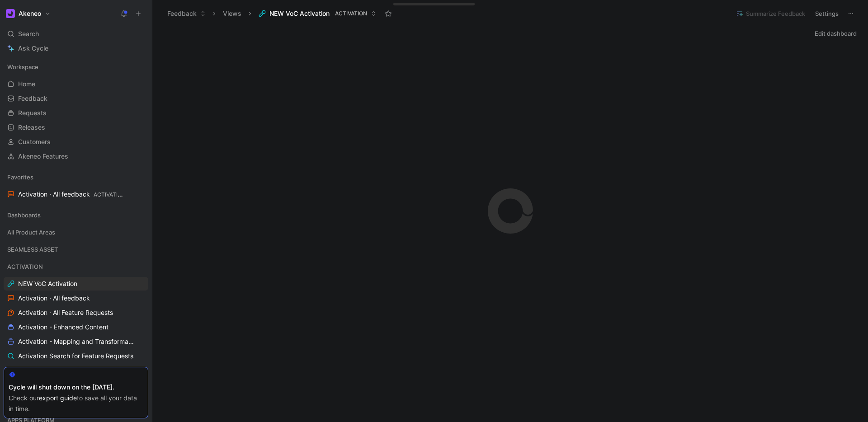  Describe the element at coordinates (76, 266) in the screenshot. I see `div: ACTIVATION` at that location.